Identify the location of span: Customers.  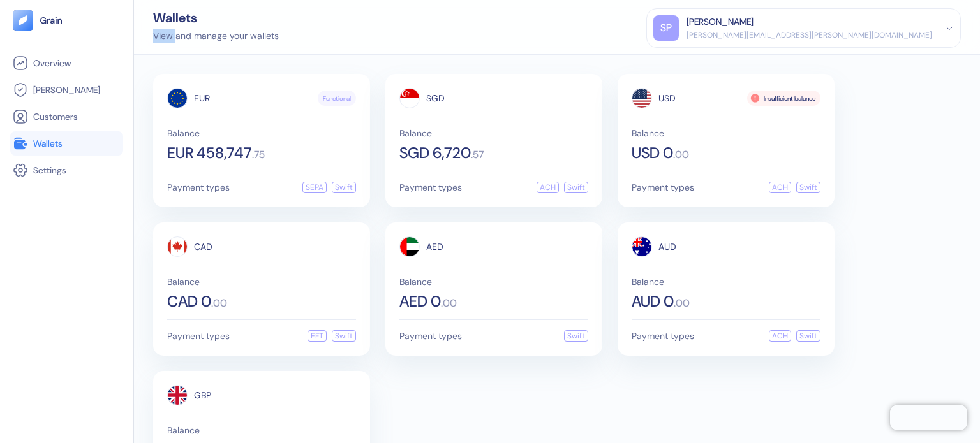
(56, 116).